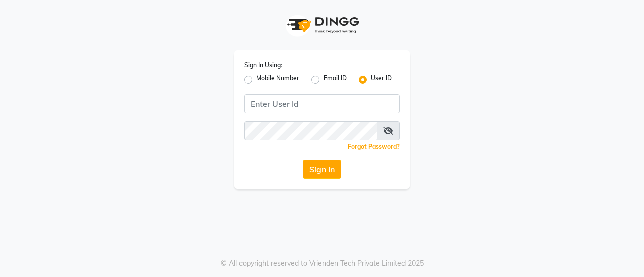 The image size is (644, 277). What do you see at coordinates (322, 170) in the screenshot?
I see `button: Sign In` at bounding box center [322, 170].